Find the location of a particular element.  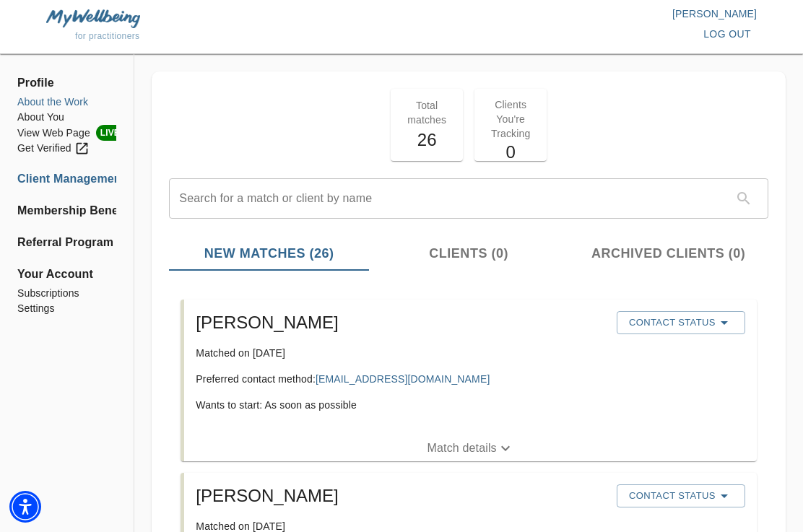

a: Membership Benefits is located at coordinates (66, 211).